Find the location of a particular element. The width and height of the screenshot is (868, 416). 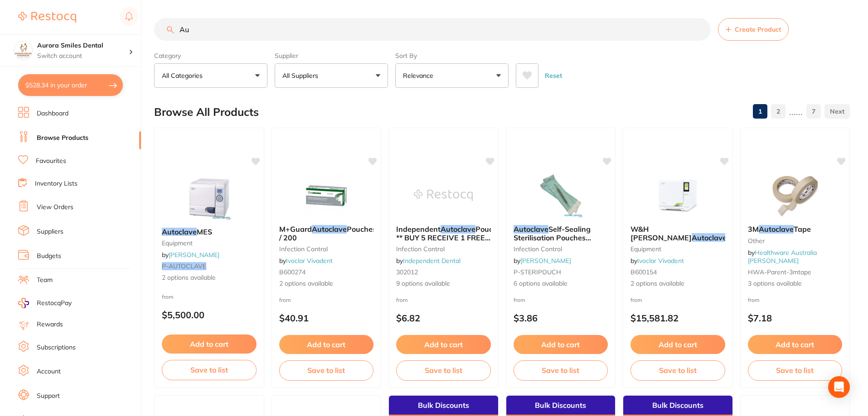

span: HWA-parent-3mtape is located at coordinates (780, 272).